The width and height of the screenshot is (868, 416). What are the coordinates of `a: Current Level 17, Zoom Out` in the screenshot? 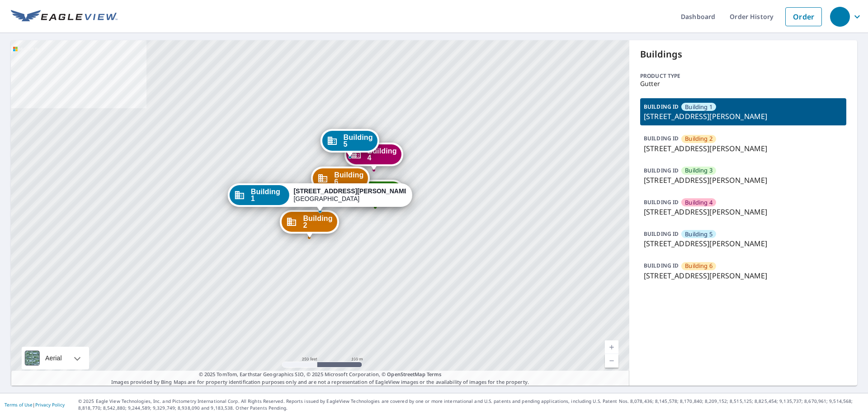 It's located at (611, 360).